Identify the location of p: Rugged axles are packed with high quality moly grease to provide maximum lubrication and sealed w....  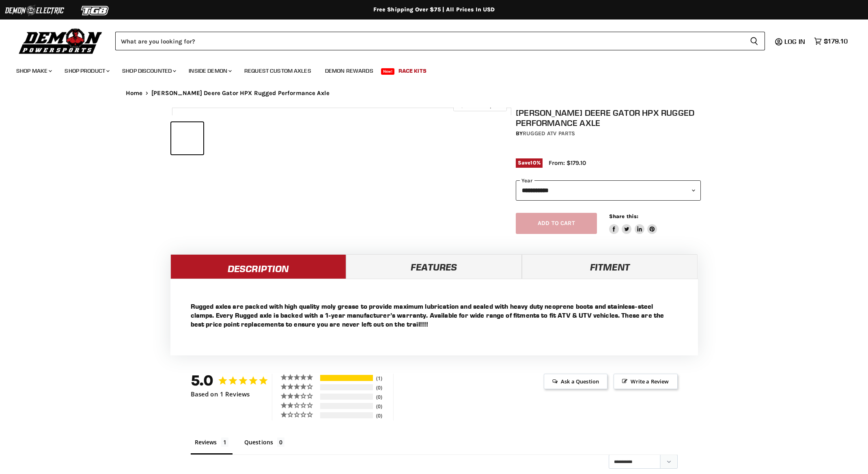
(434, 315).